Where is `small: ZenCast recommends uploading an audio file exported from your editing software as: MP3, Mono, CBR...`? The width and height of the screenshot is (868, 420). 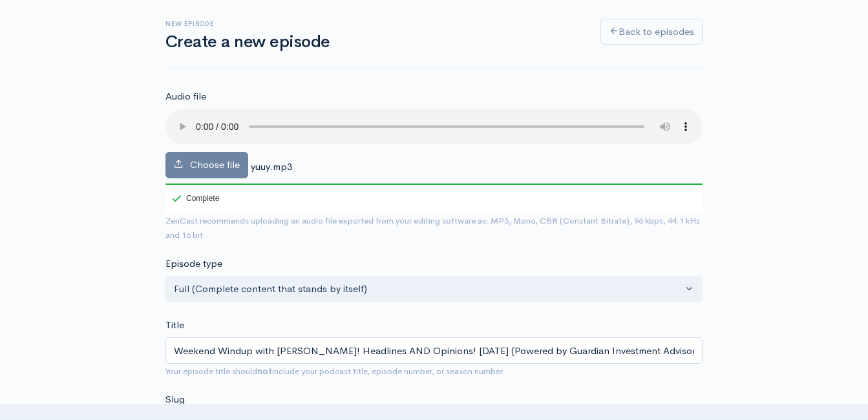 small: ZenCast recommends uploading an audio file exported from your editing software as: MP3, Mono, CBR... is located at coordinates (432, 228).